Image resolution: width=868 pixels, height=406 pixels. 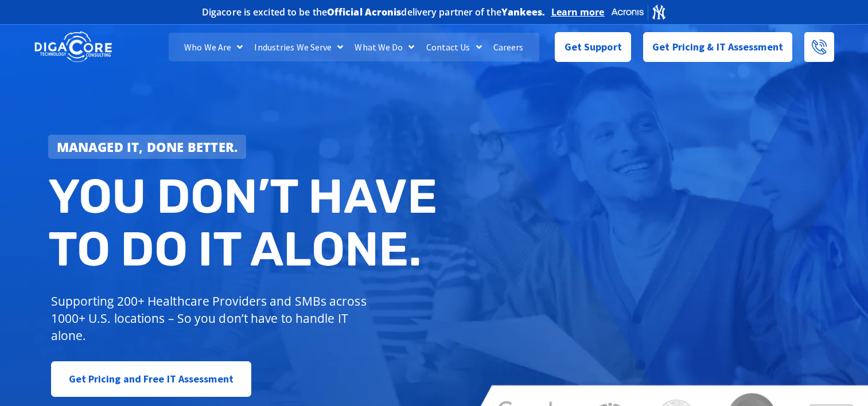 What do you see at coordinates (594, 47) in the screenshot?
I see `span: Get Support` at bounding box center [594, 47].